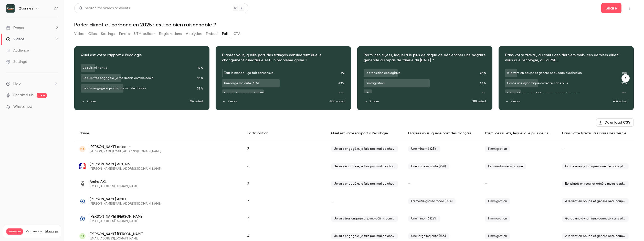  I want to click on div: Videos, so click(15, 39).